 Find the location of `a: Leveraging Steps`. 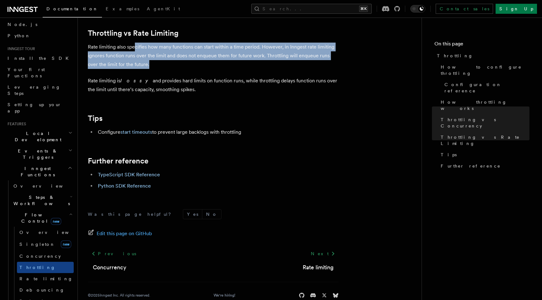

a: Leveraging Steps is located at coordinates (39, 90).